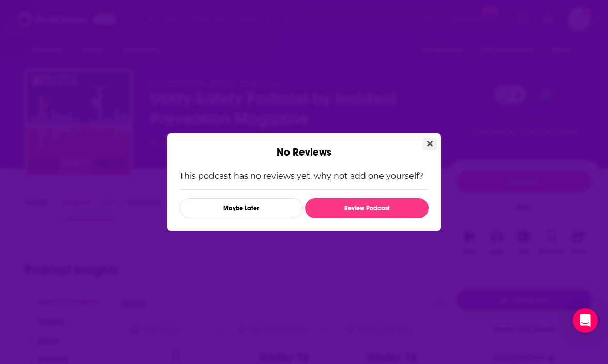  I want to click on div: Open Intercom Messenger, so click(585, 320).